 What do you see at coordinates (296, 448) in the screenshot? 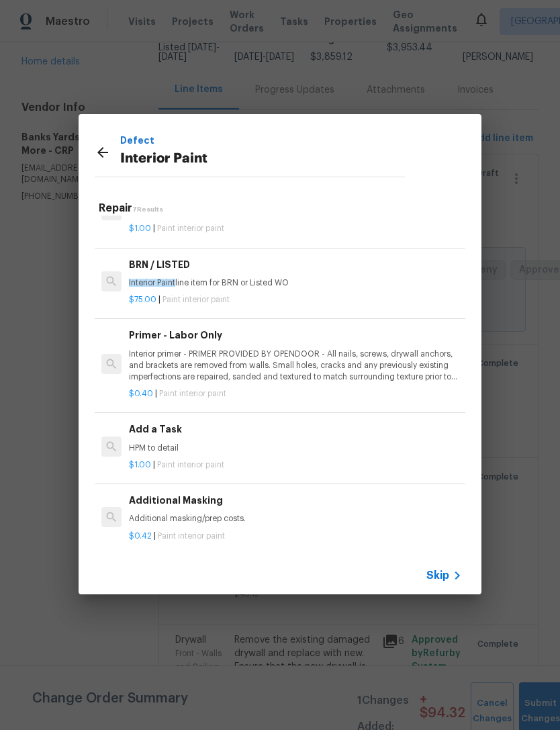
I see `p: HPM to detail` at bounding box center [296, 448].